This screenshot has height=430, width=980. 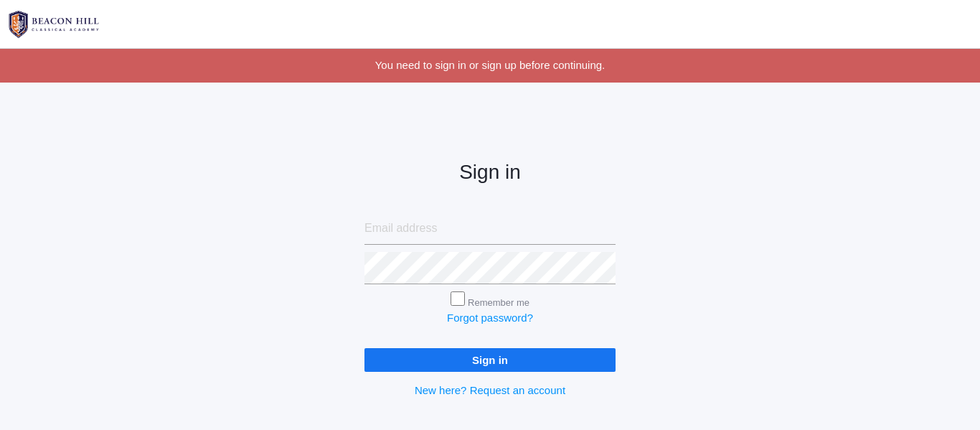 What do you see at coordinates (490, 173) in the screenshot?
I see `h2: Sign in` at bounding box center [490, 173].